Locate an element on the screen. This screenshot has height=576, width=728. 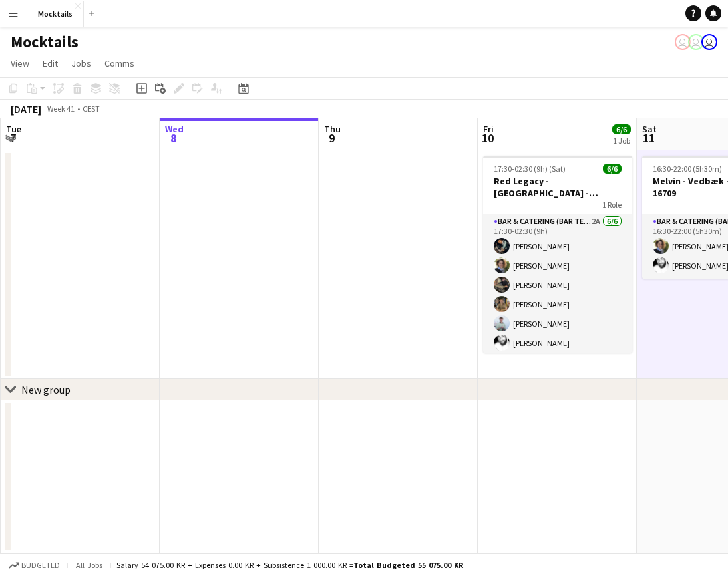
span: Thu is located at coordinates (331, 129).